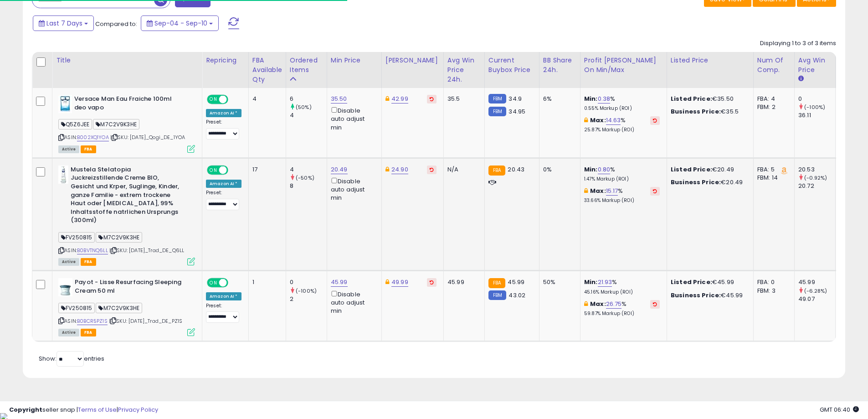  What do you see at coordinates (560, 65) in the screenshot?
I see `div: BB Share 24h.` at bounding box center [560, 65].